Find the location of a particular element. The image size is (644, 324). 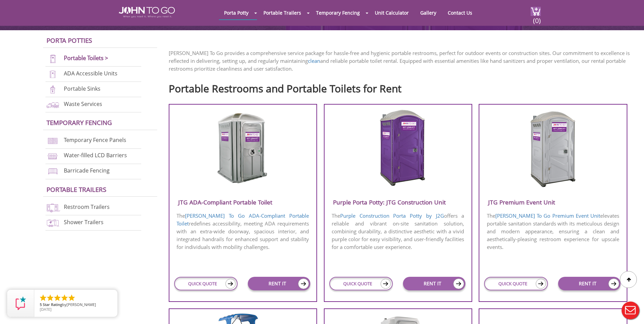

span: Star Rating is located at coordinates (52, 304).